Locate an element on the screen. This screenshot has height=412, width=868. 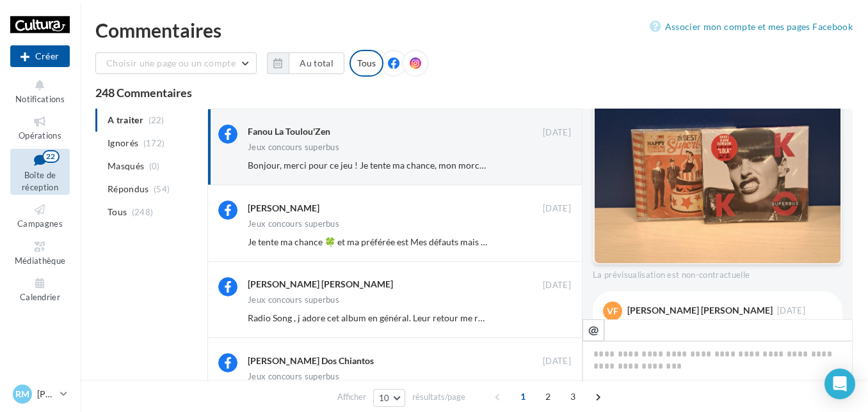
div: 22 is located at coordinates (51, 157).